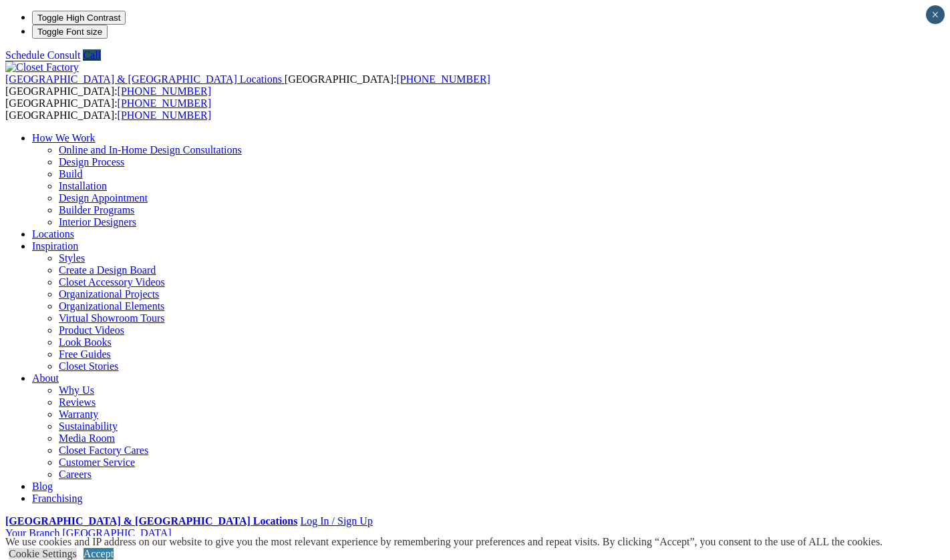 This screenshot has height=560, width=950. What do you see at coordinates (444, 542) in the screenshot?
I see `div: We use cookies and IP address on our website to give you the most relevant experience by remember...` at bounding box center [444, 542].